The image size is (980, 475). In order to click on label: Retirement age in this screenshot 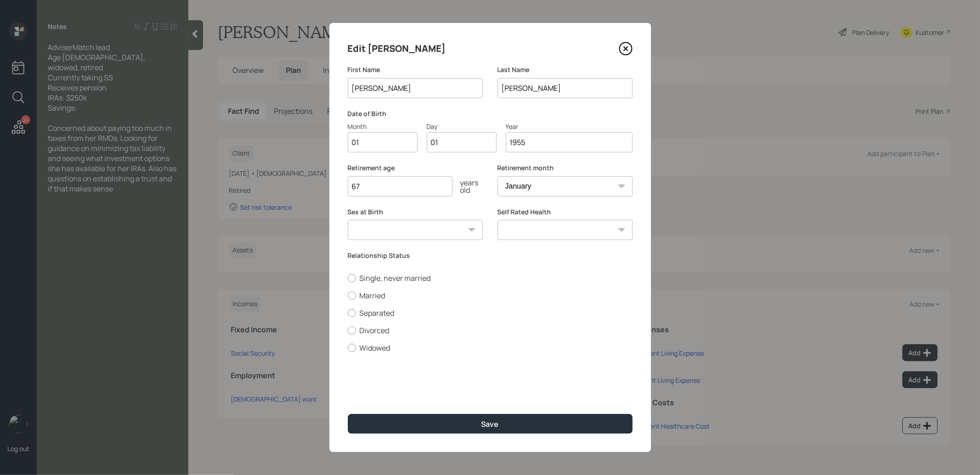, I will do `click(415, 168)`.